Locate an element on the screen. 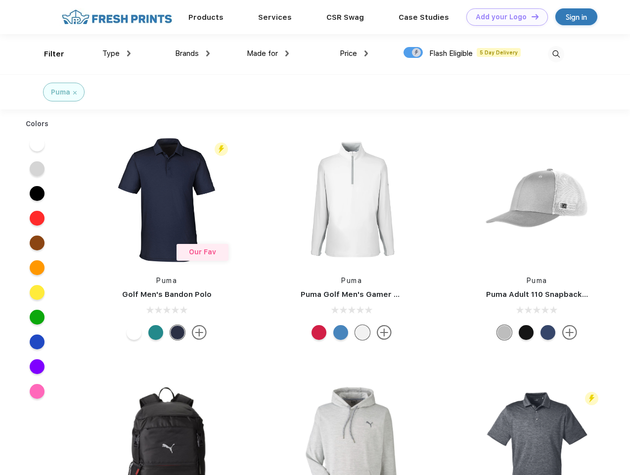 Image resolution: width=630 pixels, height=475 pixels. img: filter_cancel.svg is located at coordinates (75, 93).